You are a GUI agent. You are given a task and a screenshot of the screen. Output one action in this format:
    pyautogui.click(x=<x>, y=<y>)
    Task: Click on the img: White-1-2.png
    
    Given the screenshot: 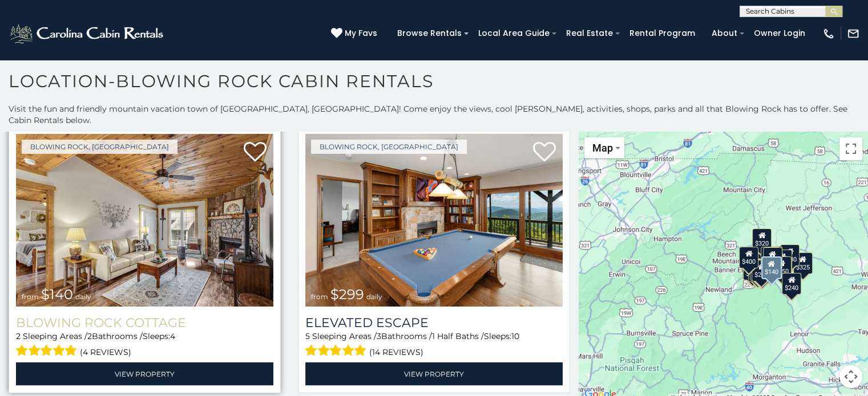 What is the action you would take?
    pyautogui.click(x=87, y=34)
    